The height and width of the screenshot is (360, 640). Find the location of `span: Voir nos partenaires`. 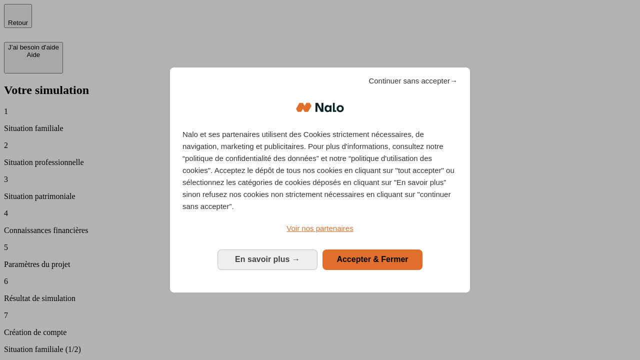

span: Voir nos partenaires is located at coordinates (319, 228).